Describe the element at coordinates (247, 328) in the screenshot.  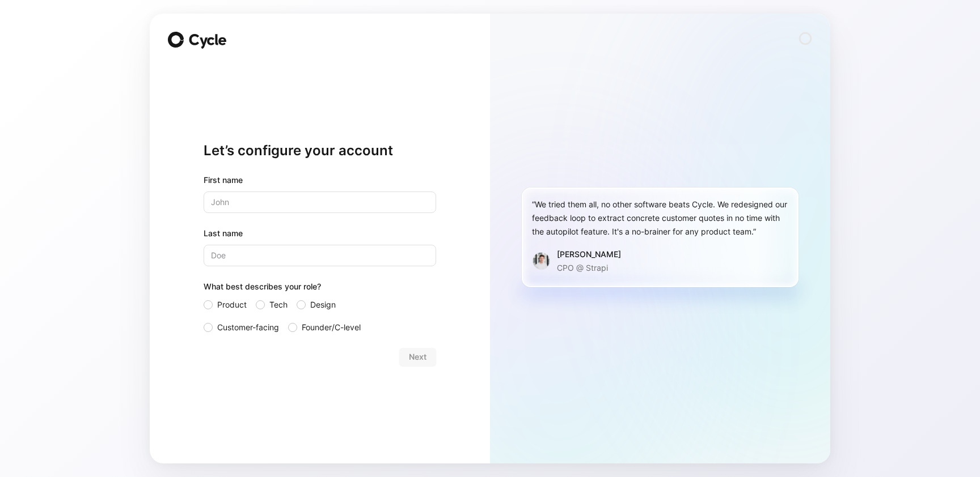
I see `span: Customer-facing` at that location.